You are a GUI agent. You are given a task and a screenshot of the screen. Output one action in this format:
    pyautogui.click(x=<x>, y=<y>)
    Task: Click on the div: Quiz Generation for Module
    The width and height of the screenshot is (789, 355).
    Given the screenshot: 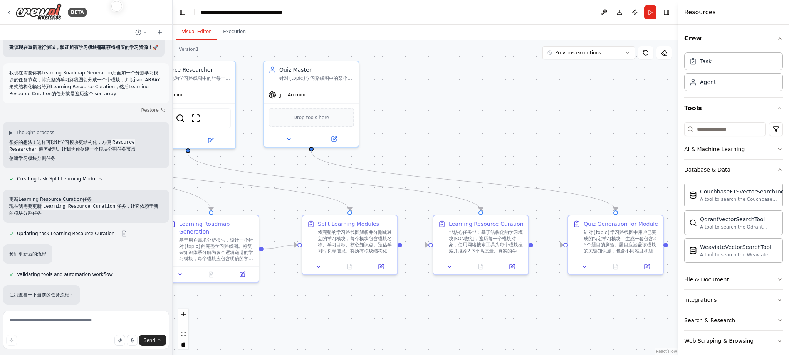 What is the action you would take?
    pyautogui.click(x=621, y=224)
    